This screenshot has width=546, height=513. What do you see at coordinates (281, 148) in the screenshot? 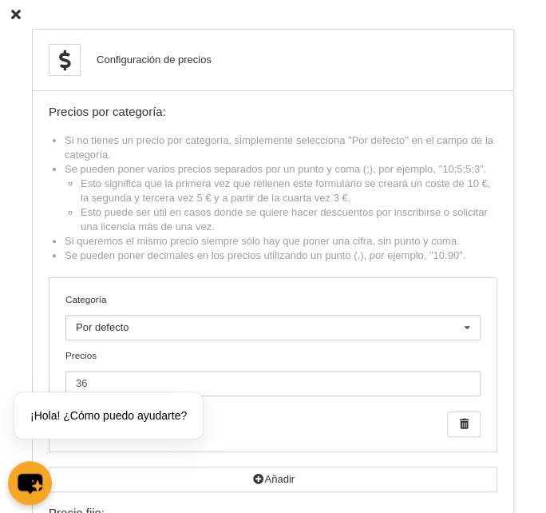
I see `li: Si no tienes un precio por categoría, simplemente selecciona "Por defecto" en el campo de la cate...` at bounding box center [281, 148].